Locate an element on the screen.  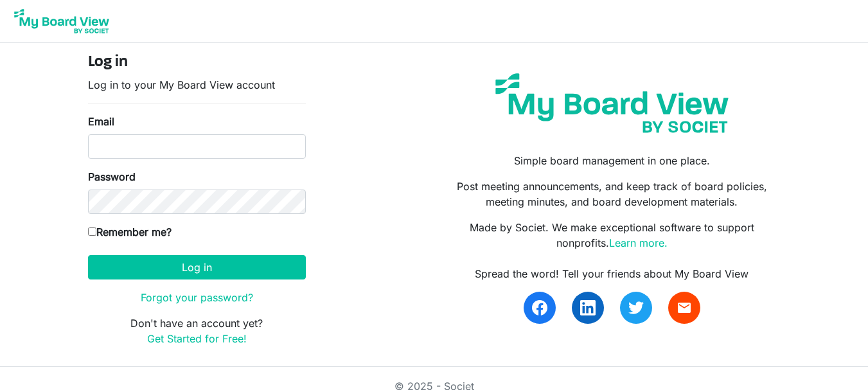
span: email is located at coordinates (685, 308).